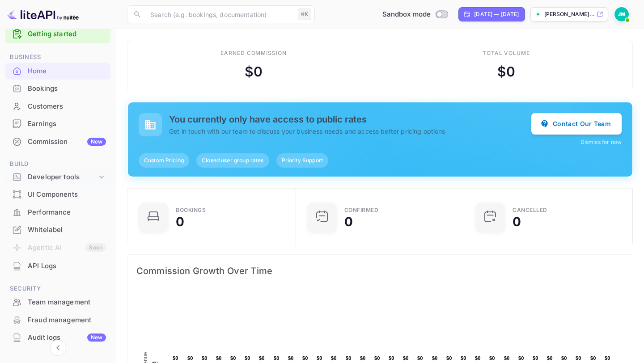 The image size is (644, 363). What do you see at coordinates (58, 301) in the screenshot?
I see `a: Team management` at bounding box center [58, 301].